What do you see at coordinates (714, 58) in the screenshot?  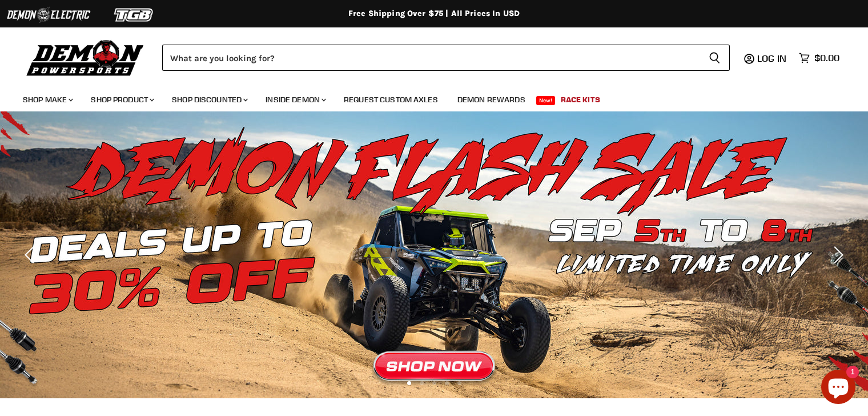 I see `button: Search` at bounding box center [714, 58].